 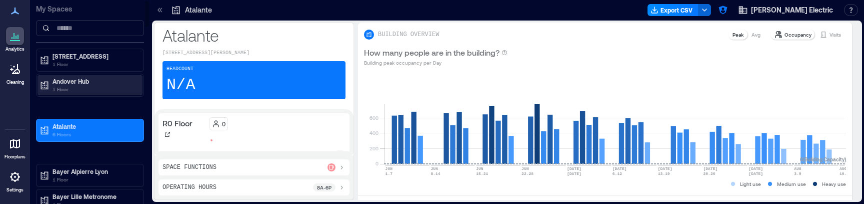 I want to click on p: Floorplans, so click(x=15, y=157).